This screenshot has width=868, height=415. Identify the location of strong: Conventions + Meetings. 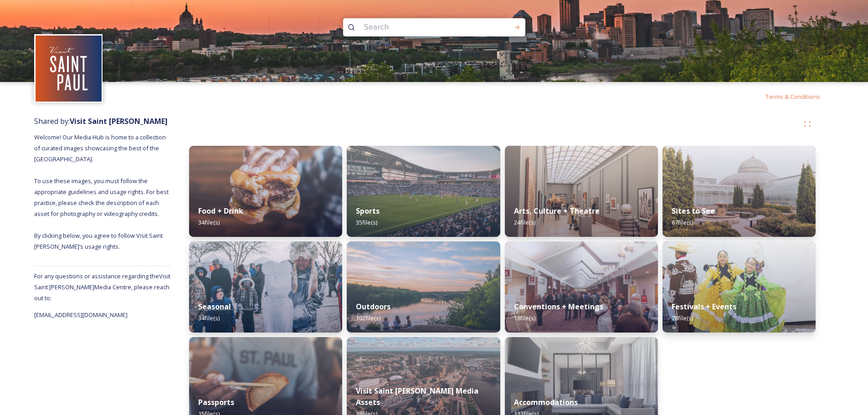
(559, 307).